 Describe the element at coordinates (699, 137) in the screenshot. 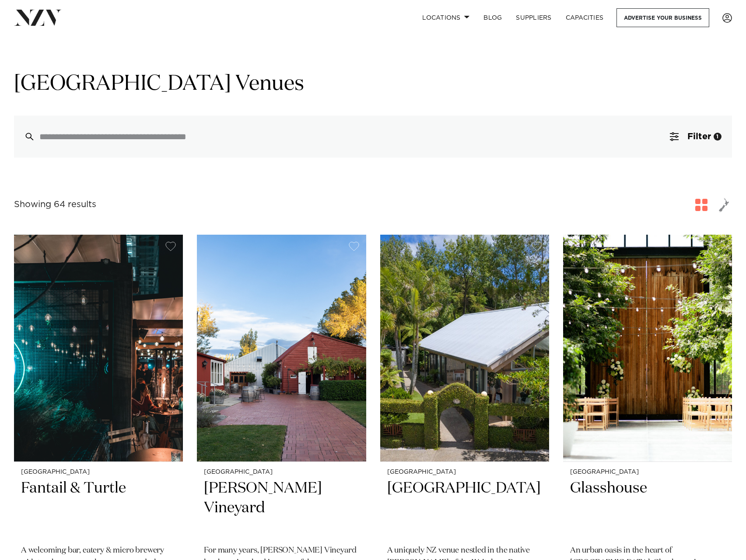

I see `span: Filter` at that location.